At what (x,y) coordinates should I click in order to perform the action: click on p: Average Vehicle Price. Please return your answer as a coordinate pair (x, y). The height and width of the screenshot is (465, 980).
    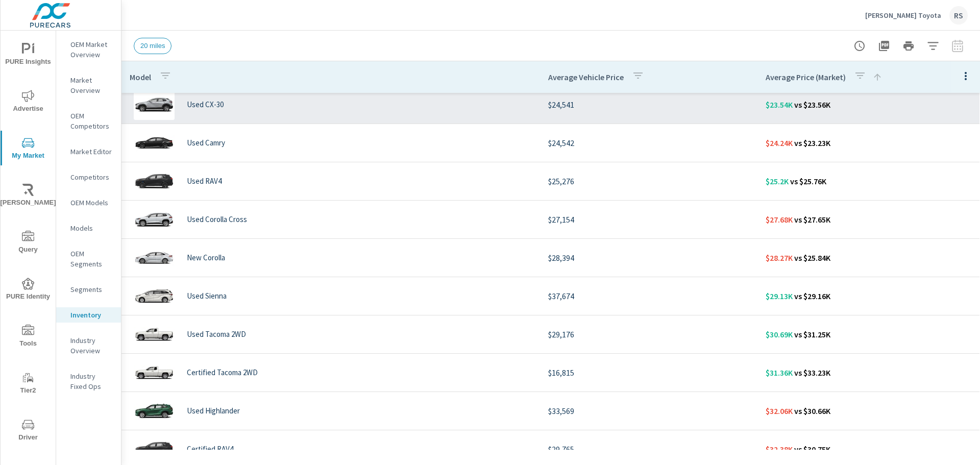
    Looking at the image, I should click on (586, 77).